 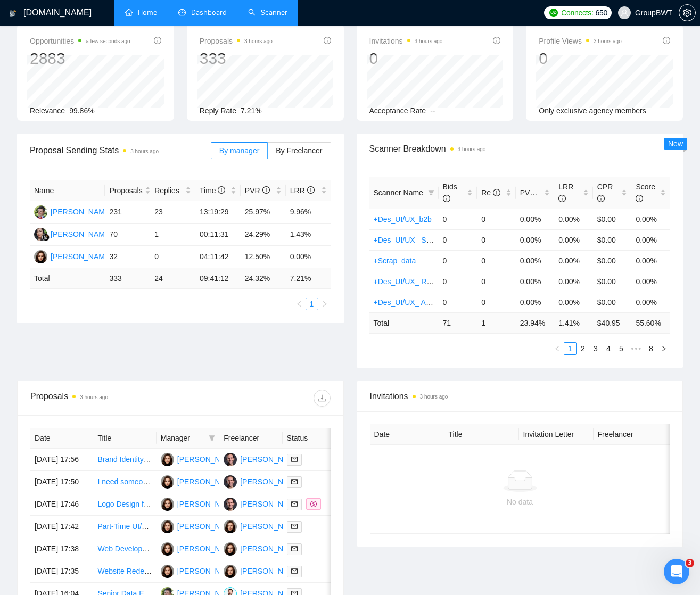 I want to click on a: Brand Identity & Logo Designer for Premium Neuroscience-Based Alcohol Recovery Brand, so click(x=247, y=459).